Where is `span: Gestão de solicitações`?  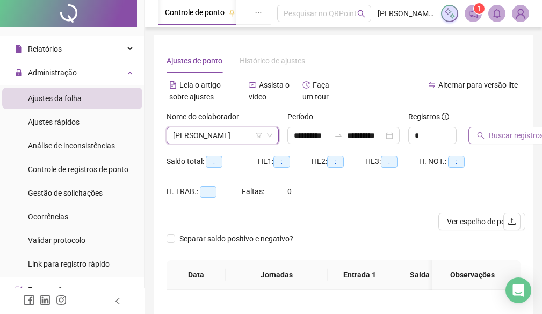
span: Gestão de solicitações is located at coordinates (65, 193).